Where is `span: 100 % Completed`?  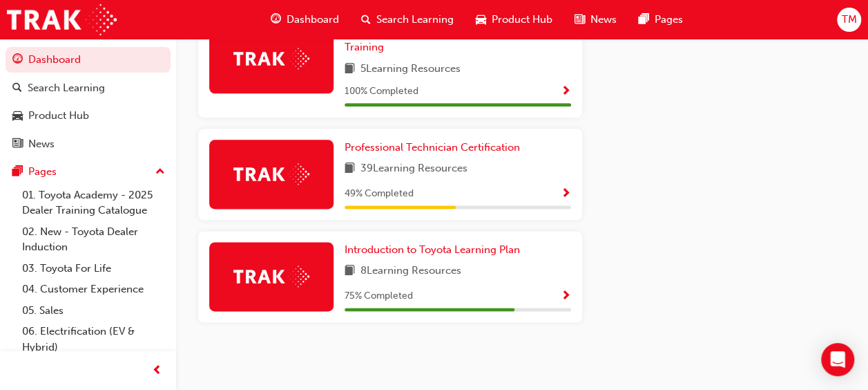 span: 100 % Completed is located at coordinates (381, 91).